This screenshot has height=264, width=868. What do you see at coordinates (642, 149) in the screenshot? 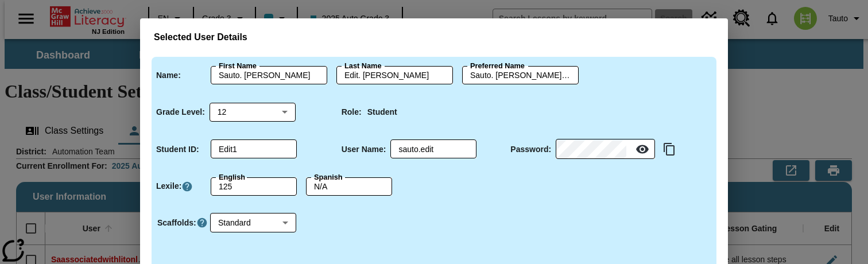
I see `button: Reveal Password` at bounding box center [642, 149].